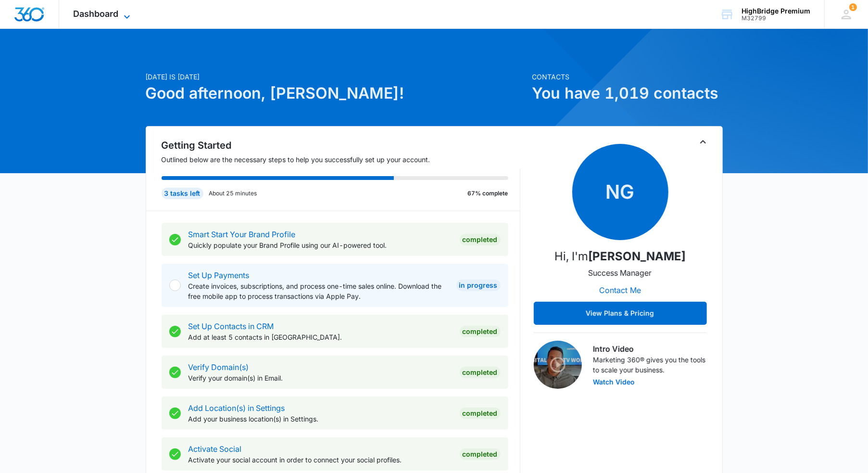 Image resolution: width=868 pixels, height=473 pixels. Describe the element at coordinates (478, 285) in the screenshot. I see `div: In Progress` at that location.